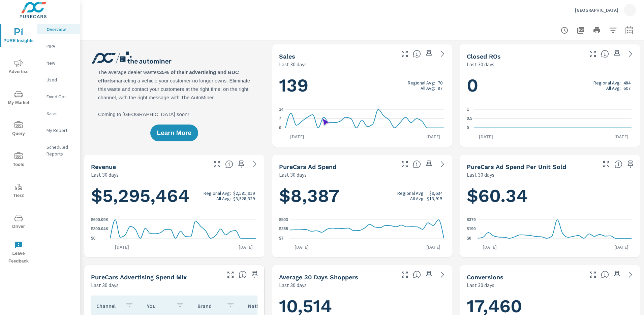 This screenshot has width=644, height=315. I want to click on button: Select Date Range, so click(629, 30).